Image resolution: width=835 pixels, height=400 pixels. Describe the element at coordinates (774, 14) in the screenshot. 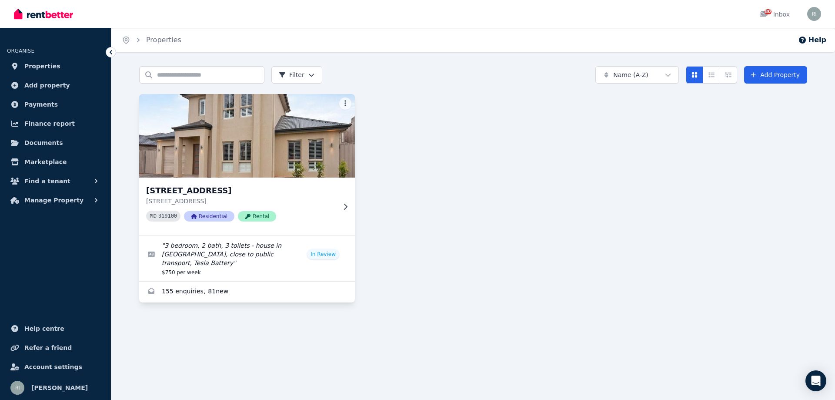

I see `div: Inbox` at that location.